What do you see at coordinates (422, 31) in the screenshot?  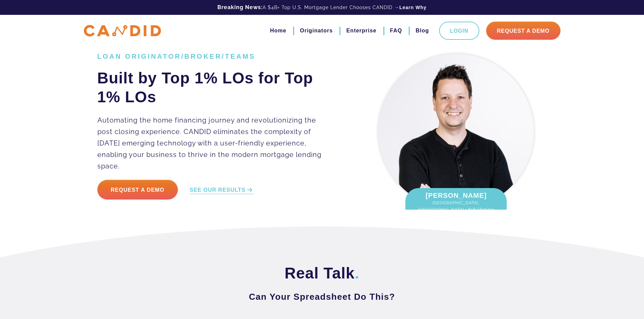 I see `a: Blog` at bounding box center [422, 31].